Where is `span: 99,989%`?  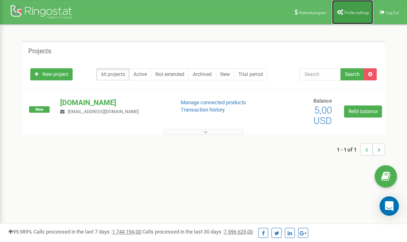
span: 99,989% is located at coordinates (20, 231).